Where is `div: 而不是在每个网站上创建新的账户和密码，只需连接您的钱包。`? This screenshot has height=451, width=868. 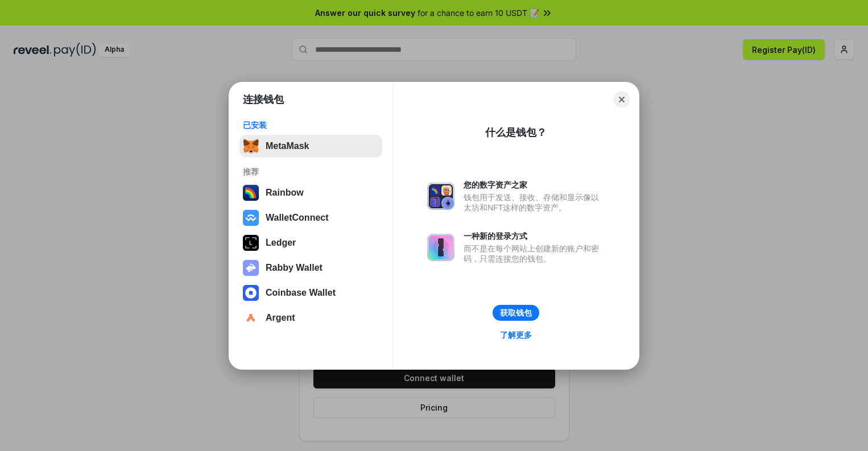 div: 而不是在每个网站上创建新的账户和密码，只需连接您的钱包。 is located at coordinates (534, 254).